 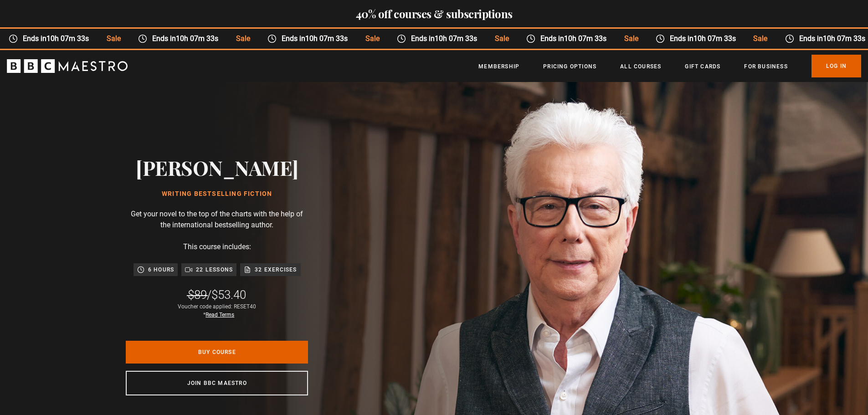 I want to click on a: Buy Course, so click(x=217, y=352).